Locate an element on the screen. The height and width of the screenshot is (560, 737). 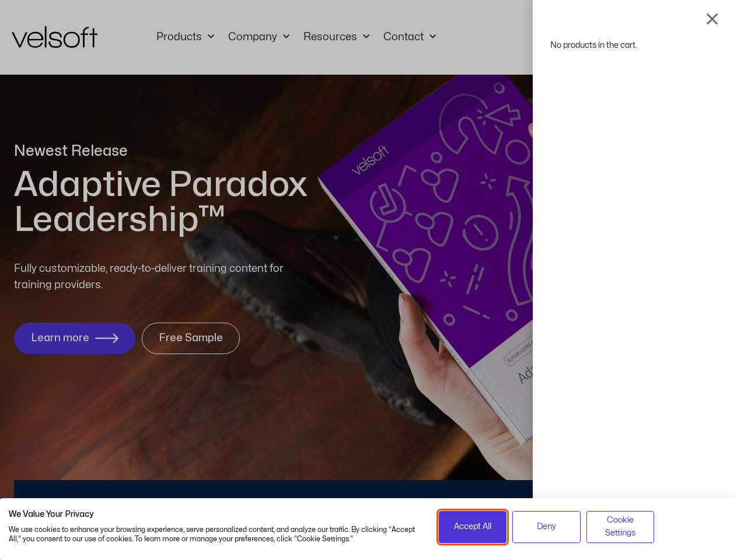
span: Deny is located at coordinates (546, 527).